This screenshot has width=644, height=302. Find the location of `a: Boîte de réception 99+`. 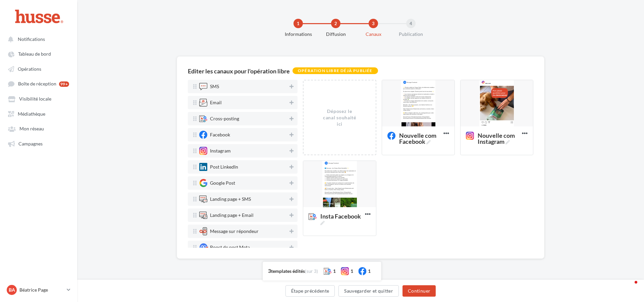

a: Boîte de réception 99+ is located at coordinates (39, 83).